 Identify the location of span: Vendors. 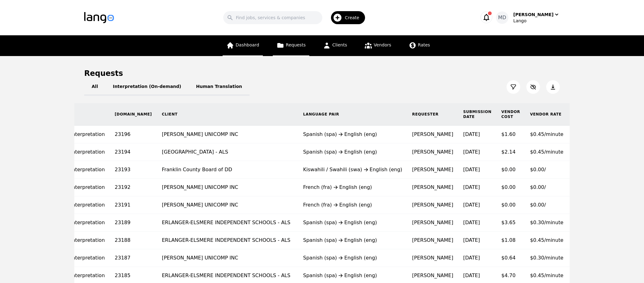
(383, 45).